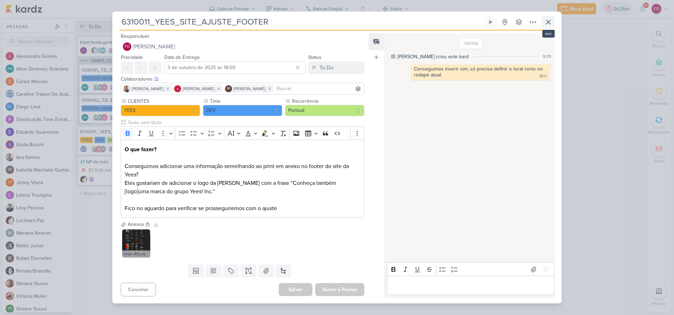  What do you see at coordinates (138, 290) in the screenshot?
I see `button: Cancelar` at bounding box center [138, 290].